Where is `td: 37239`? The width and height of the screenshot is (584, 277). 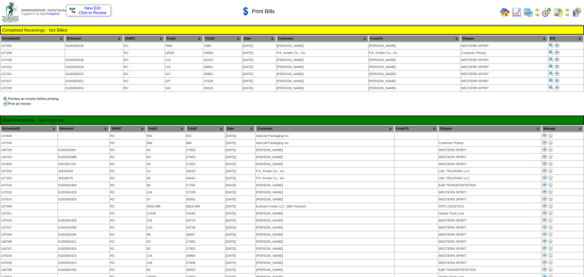
td: 37239 is located at coordinates (206, 192).